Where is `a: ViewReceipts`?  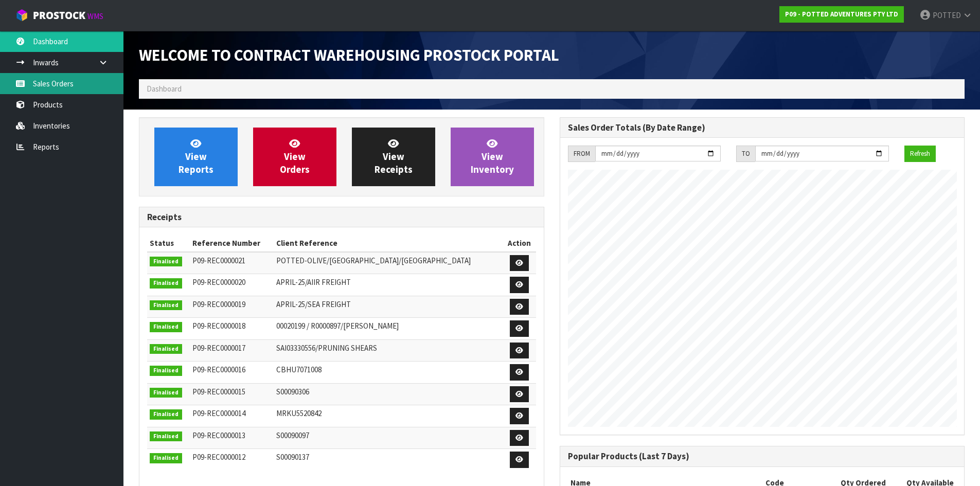
a: ViewReceipts is located at coordinates (393, 157).